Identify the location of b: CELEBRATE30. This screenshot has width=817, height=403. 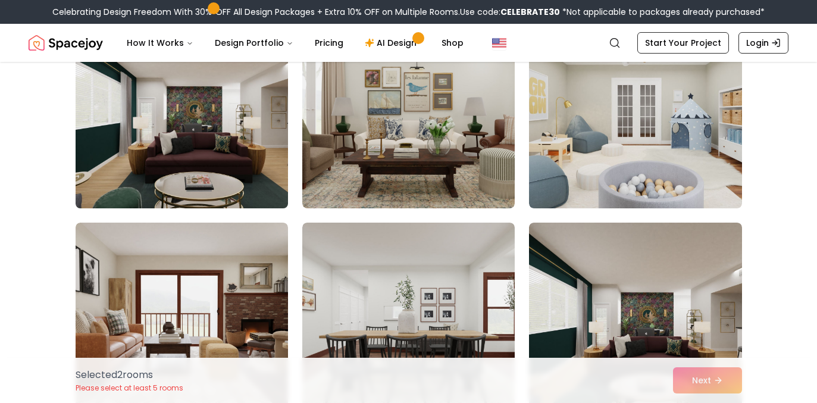
(530, 12).